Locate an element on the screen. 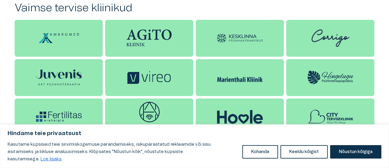  a: Vireo logo is located at coordinates (149, 77).